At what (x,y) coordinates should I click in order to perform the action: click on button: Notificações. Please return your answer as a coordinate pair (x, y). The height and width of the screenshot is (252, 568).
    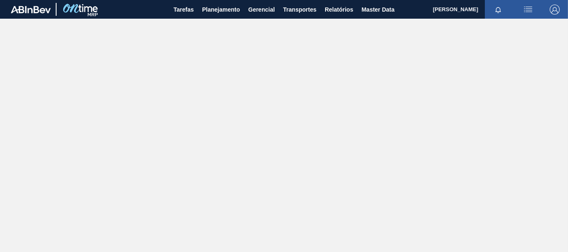
    Looking at the image, I should click on (498, 10).